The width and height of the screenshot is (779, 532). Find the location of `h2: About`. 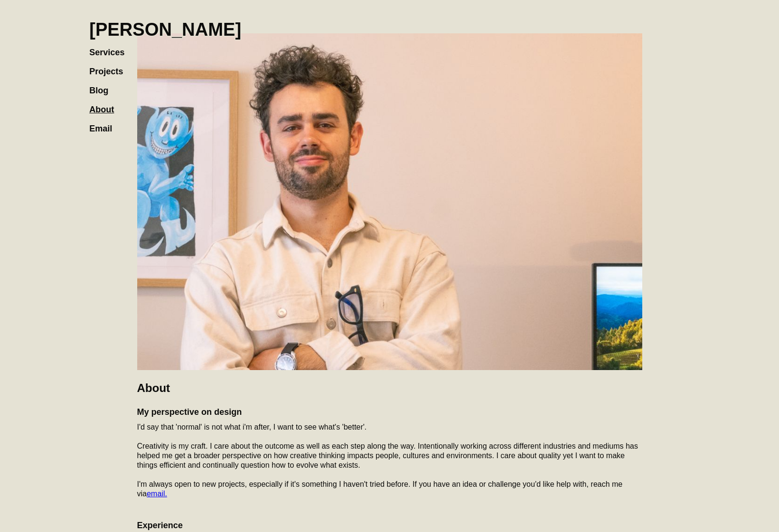

h2: About is located at coordinates (390, 388).